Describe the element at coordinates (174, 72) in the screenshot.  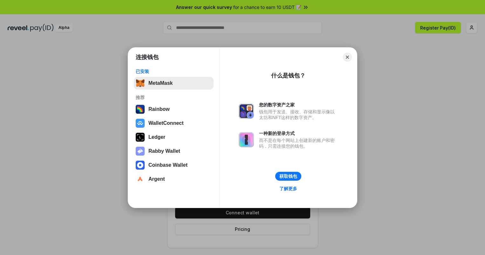
I see `div: 已安装` at that location.